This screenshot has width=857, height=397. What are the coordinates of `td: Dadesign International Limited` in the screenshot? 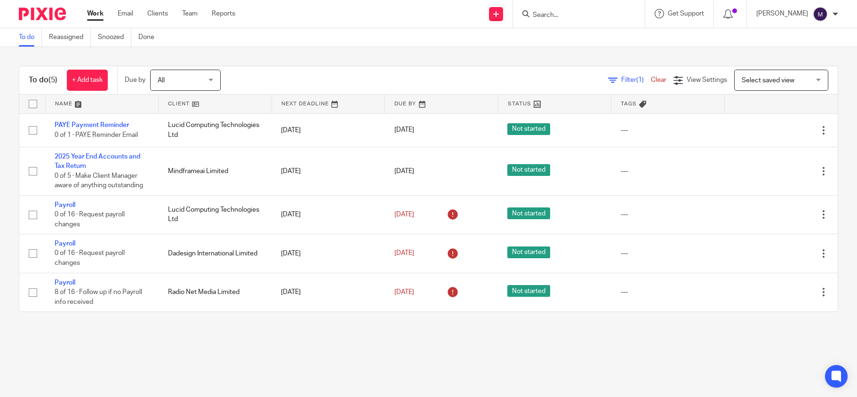 It's located at (215, 254).